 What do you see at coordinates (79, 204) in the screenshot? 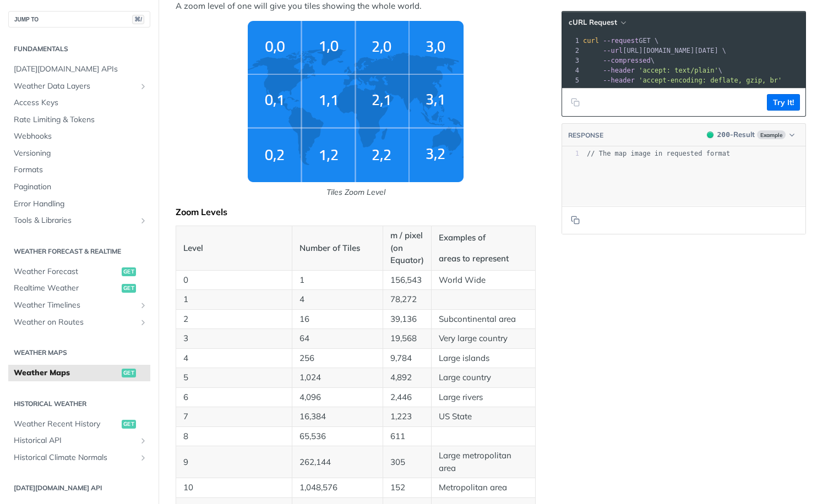
I see `a: Error Handling` at bounding box center [79, 204].